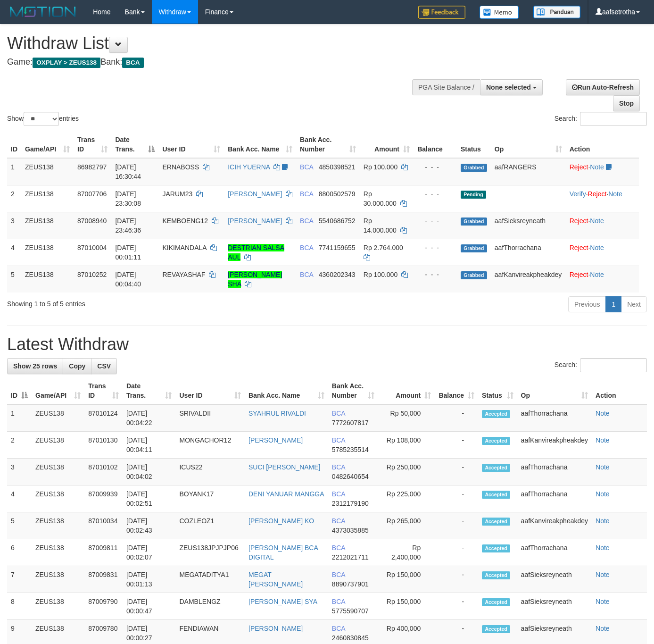 This screenshot has width=654, height=644. Describe the element at coordinates (135, 145) in the screenshot. I see `th: Date Trans.: activate to sort column descending` at that location.